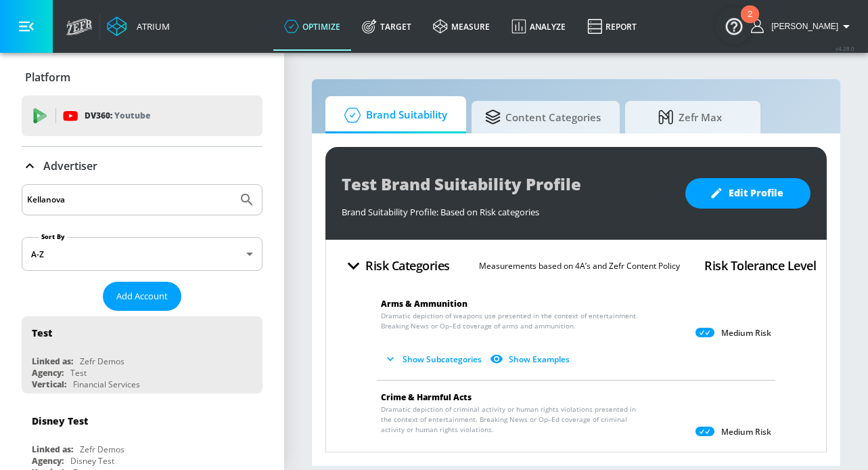  Describe the element at coordinates (748, 193) in the screenshot. I see `button: Edit Profile` at that location.